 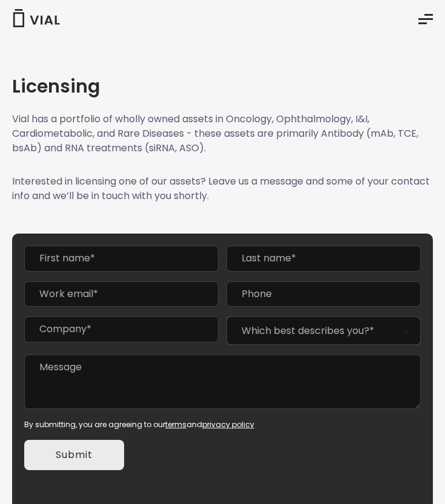 What do you see at coordinates (222, 189) in the screenshot?
I see `p: Interested in licensing one of our assets? Leave us a message and some of your contact info and w...` at bounding box center [222, 189].